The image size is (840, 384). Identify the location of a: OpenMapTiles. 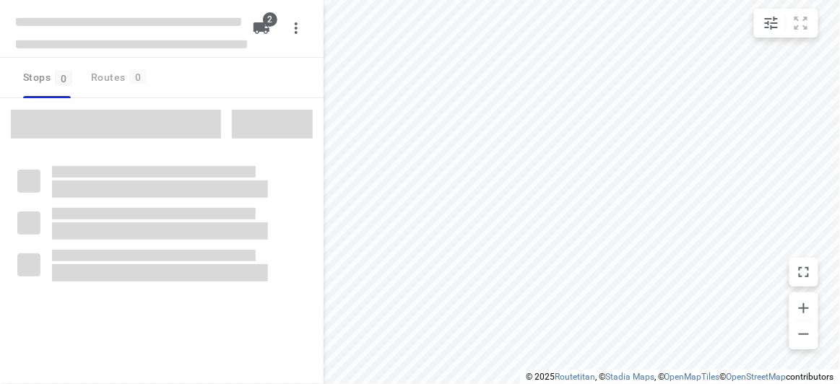
(692, 377).